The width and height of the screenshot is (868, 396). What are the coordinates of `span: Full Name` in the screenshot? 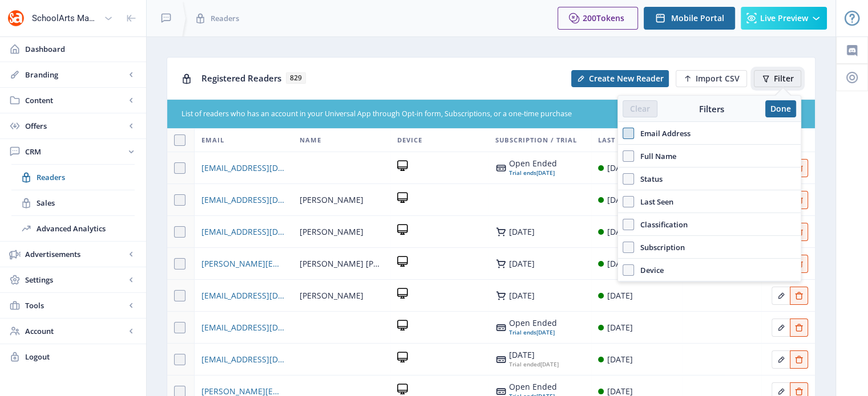 It's located at (655, 156).